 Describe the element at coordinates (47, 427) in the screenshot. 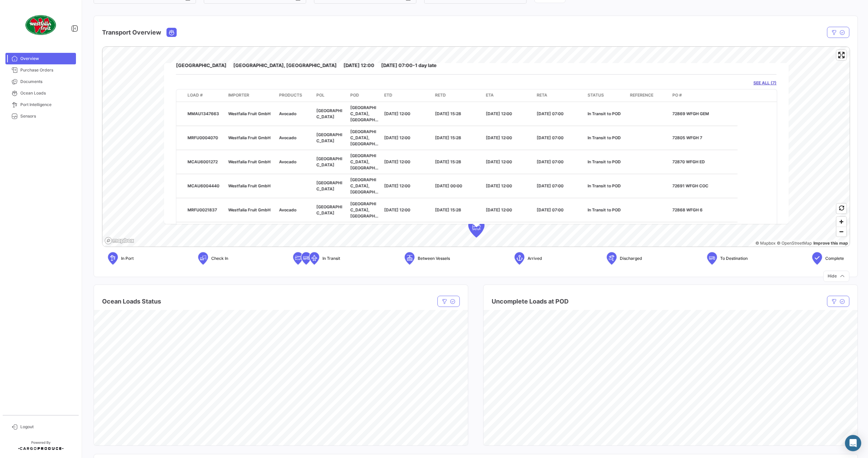

I see `span: Logout` at that location.